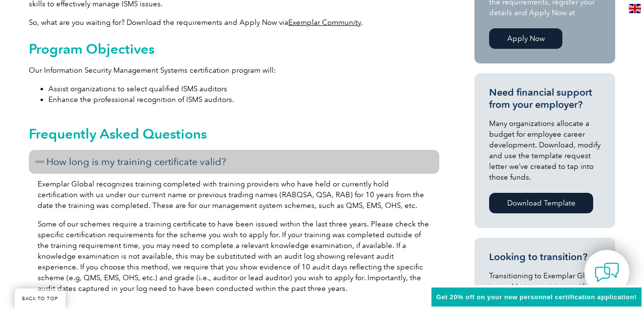  Describe the element at coordinates (244, 100) in the screenshot. I see `li: Enhance the professional recognition of ISMS auditors.` at that location.